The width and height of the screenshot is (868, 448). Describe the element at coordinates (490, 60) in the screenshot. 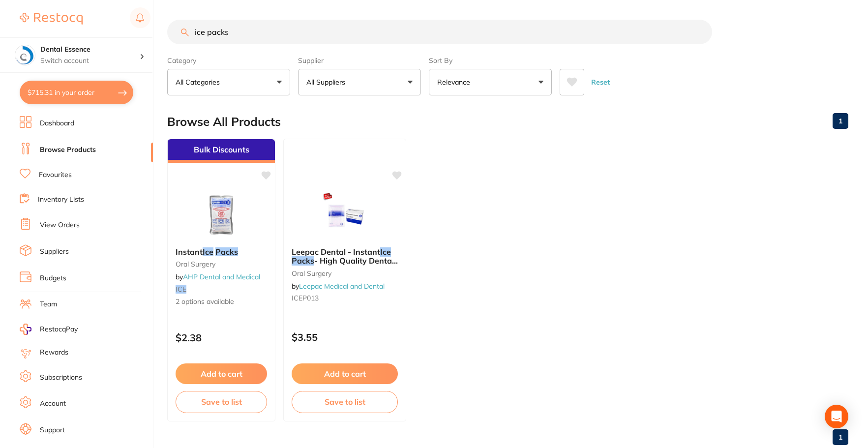

I see `label: Sort By` at that location.